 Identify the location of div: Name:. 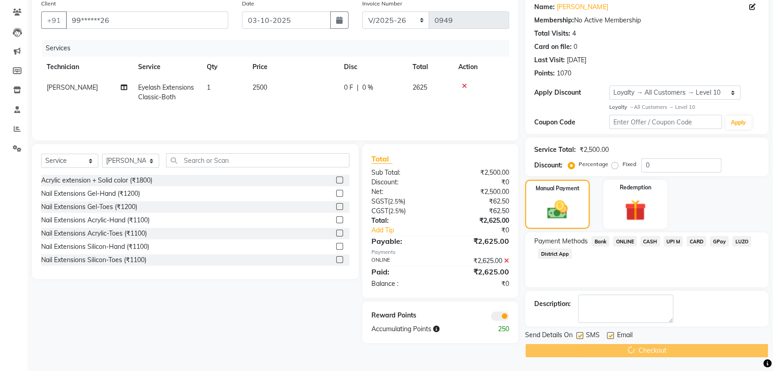
(544, 7).